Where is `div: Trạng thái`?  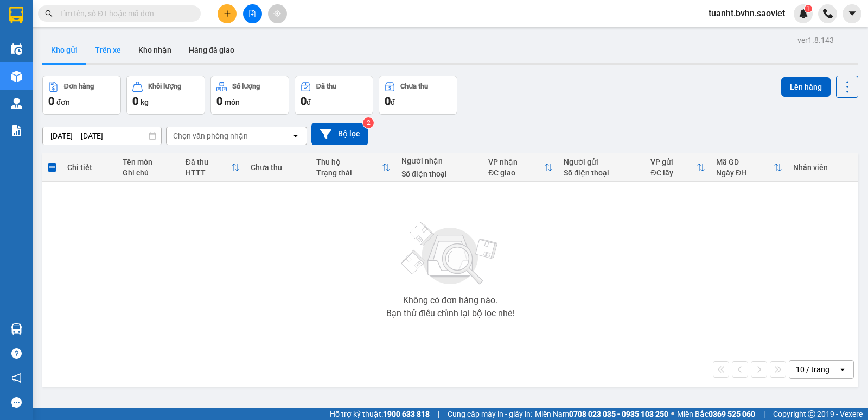 div: Trạng thái is located at coordinates (349, 173).